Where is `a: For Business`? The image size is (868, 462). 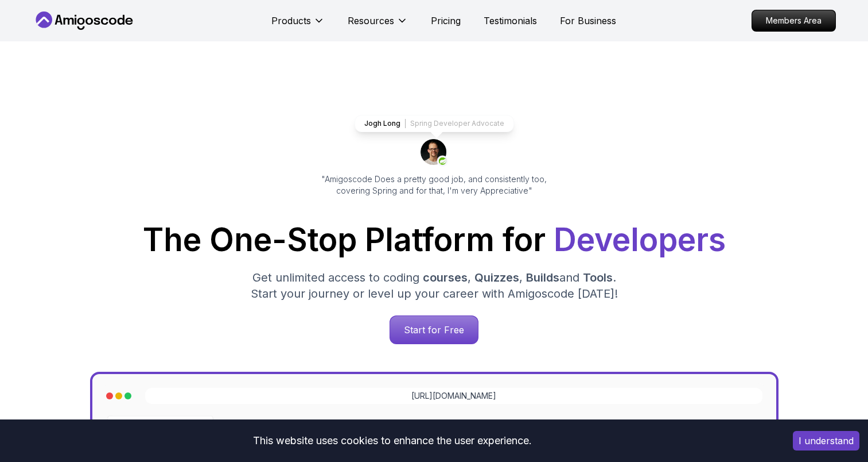
a: For Business is located at coordinates (588, 20).